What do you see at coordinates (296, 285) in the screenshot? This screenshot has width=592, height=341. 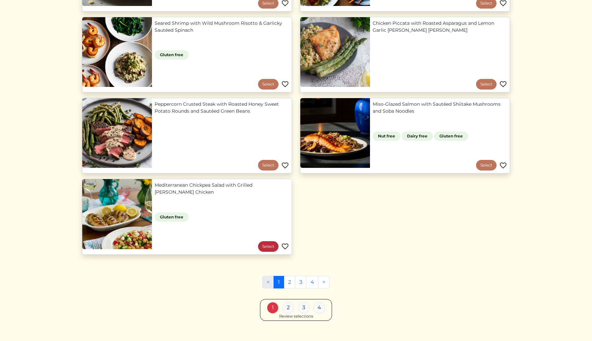 I see `nav: Pages` at bounding box center [296, 285].